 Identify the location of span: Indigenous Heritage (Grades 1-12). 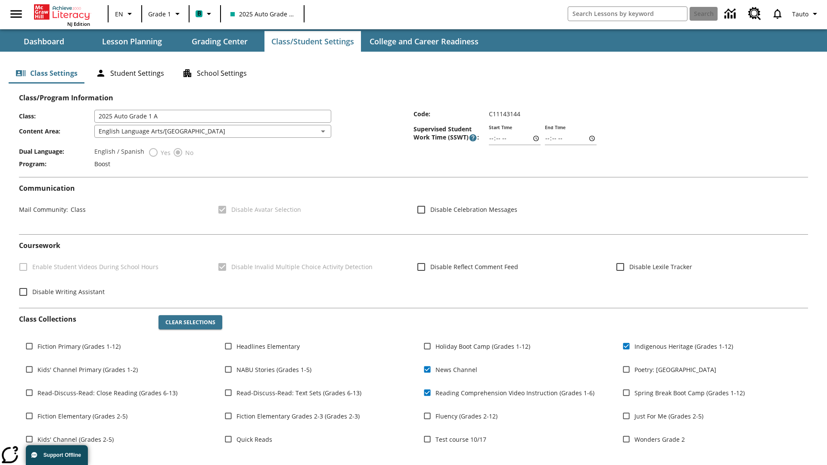
(684, 346).